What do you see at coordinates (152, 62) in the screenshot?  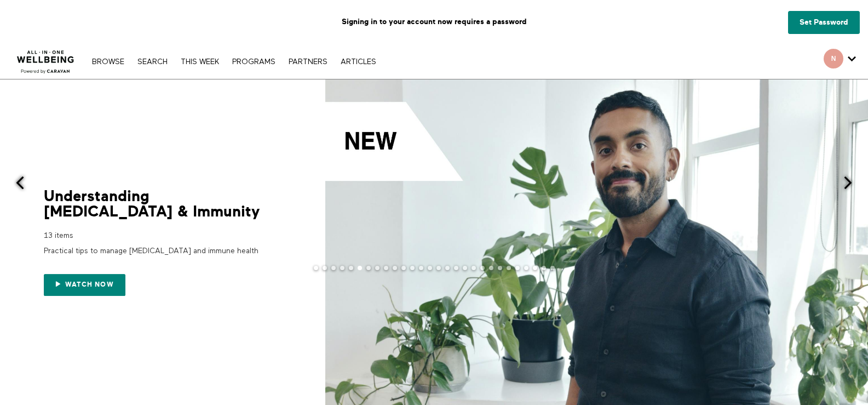 I see `a: Search` at bounding box center [152, 62].